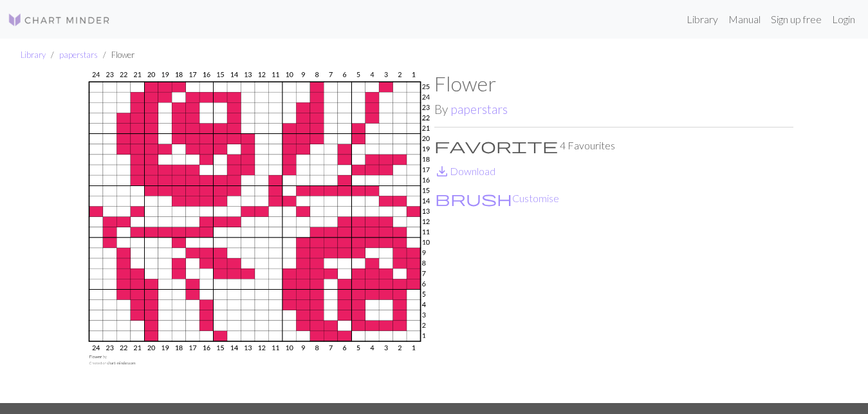 Image resolution: width=868 pixels, height=414 pixels. Describe the element at coordinates (614, 109) in the screenshot. I see `h2: By` at that location.